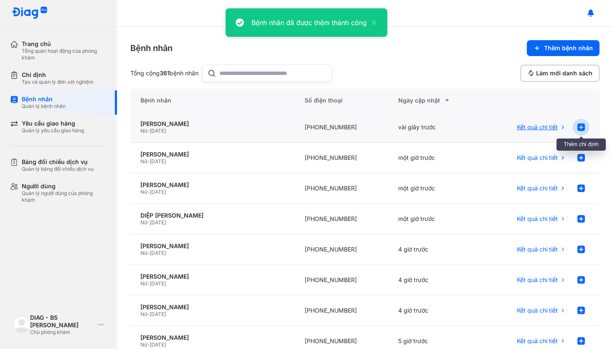  Describe the element at coordinates (58, 82) in the screenshot. I see `div: Tạo và quản lý đơn xét nghiệm` at that location.